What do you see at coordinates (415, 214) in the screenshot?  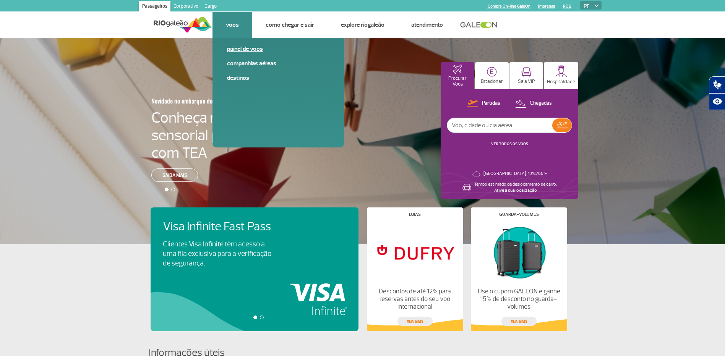 I see `h4: Lojas` at bounding box center [415, 214].